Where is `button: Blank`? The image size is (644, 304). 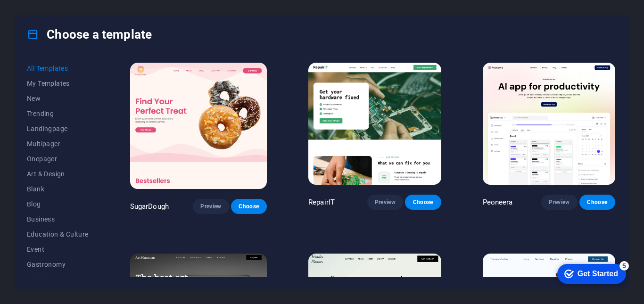
button: Blank is located at coordinates (57, 189).